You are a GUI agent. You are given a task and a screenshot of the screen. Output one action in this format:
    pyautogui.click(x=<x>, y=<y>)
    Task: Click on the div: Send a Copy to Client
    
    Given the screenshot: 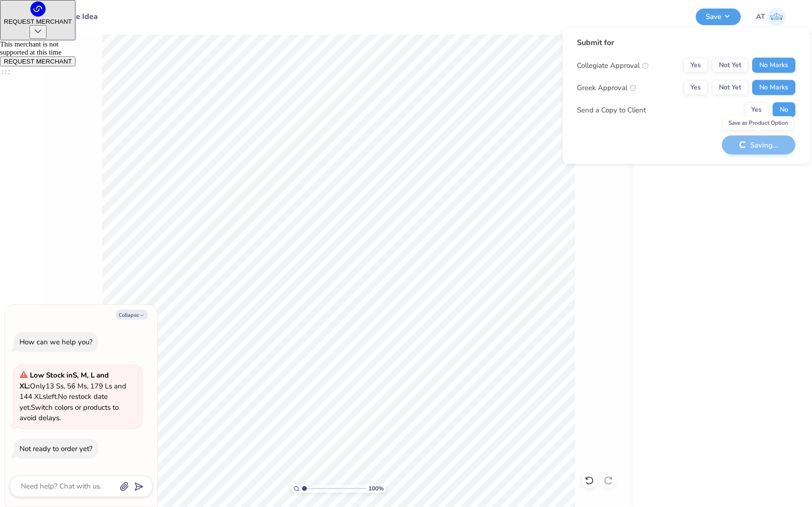 What is the action you would take?
    pyautogui.click(x=611, y=109)
    